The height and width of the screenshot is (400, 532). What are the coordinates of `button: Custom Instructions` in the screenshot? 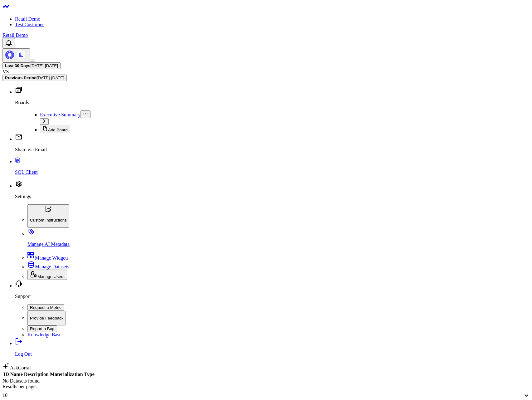 It's located at (48, 216).